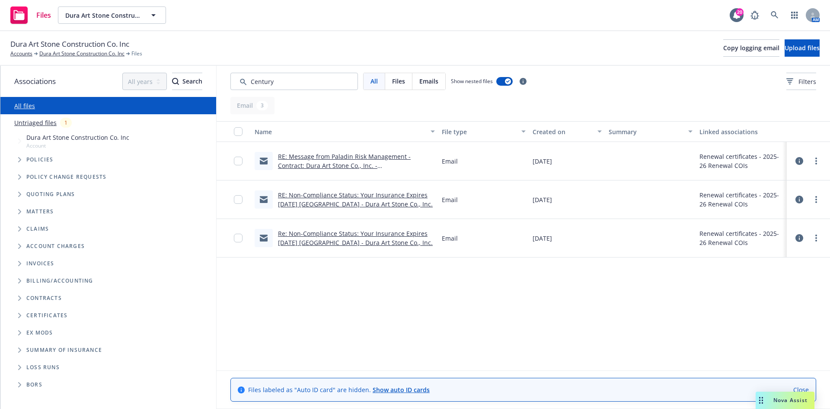  What do you see at coordinates (646, 131) in the screenshot?
I see `div: Summary` at bounding box center [646, 131].